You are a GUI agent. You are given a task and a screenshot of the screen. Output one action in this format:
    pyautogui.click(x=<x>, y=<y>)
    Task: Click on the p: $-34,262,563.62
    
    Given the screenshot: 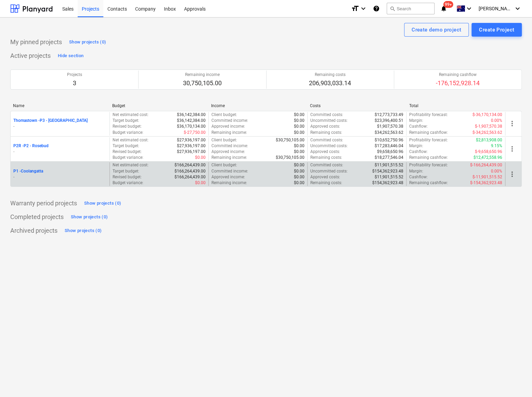 What is the action you would take?
    pyautogui.click(x=487, y=132)
    